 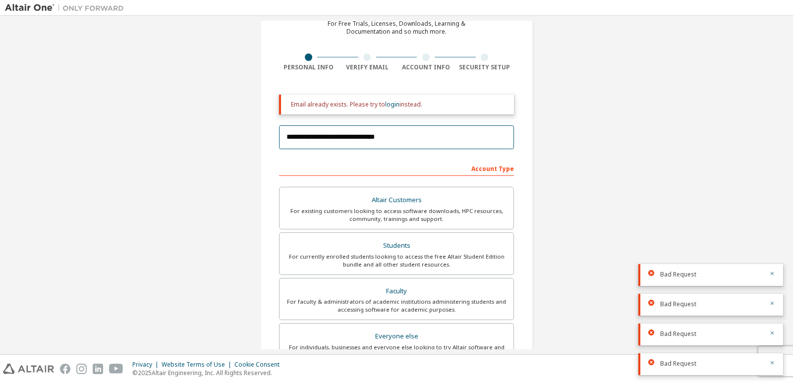 I want to click on div: Website Terms of Use, so click(x=198, y=365).